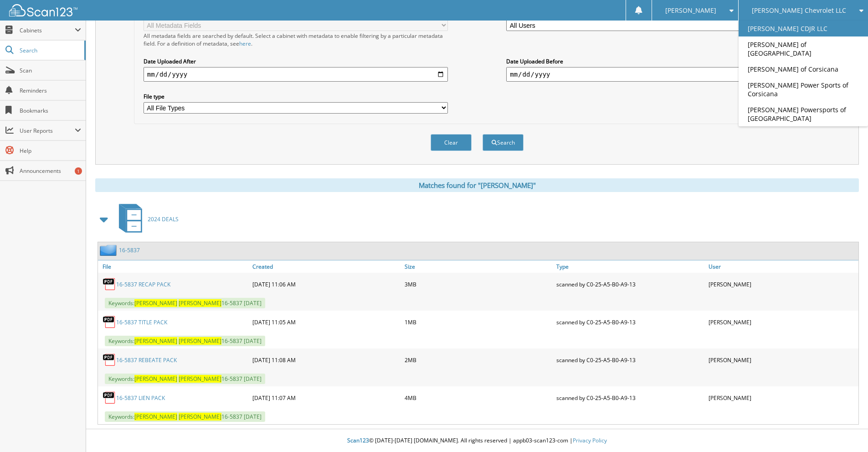 The image size is (868, 452). I want to click on label: Date Uploaded After, so click(296, 62).